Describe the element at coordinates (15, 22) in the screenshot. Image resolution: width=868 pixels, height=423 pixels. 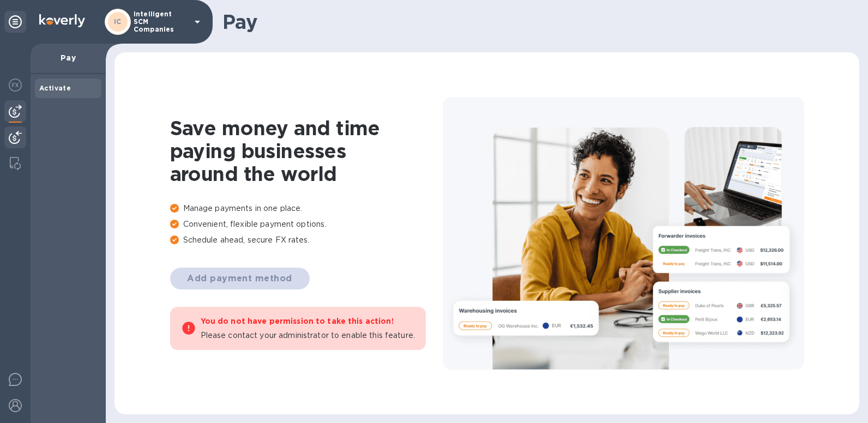
I see `div: Unpin categories` at that location.